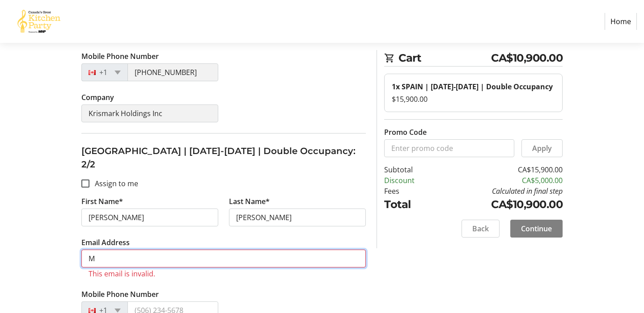  Describe the element at coordinates (39, 21) in the screenshot. I see `img: Canada’s Great Kitchen Party's Logo` at that location.